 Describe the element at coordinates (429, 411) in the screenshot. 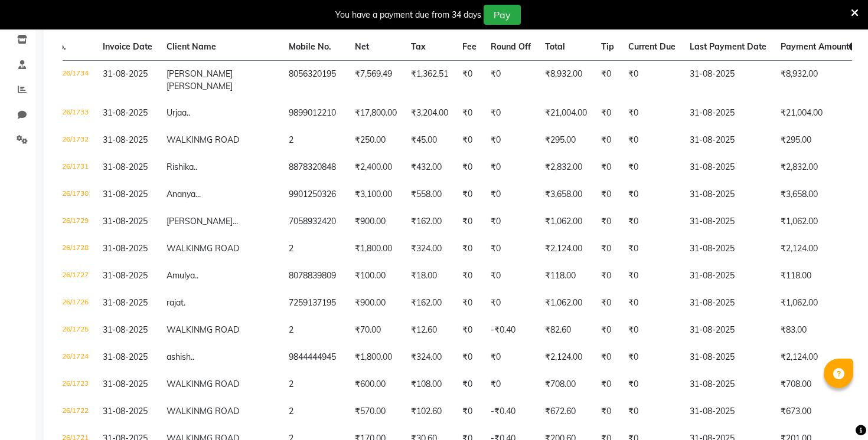

I see `td: ₹102.60` at that location.